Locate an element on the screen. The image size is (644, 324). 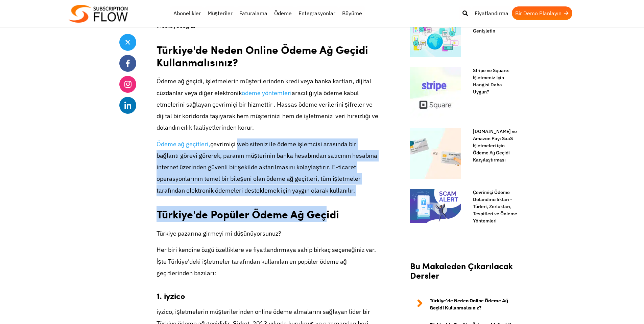
a: Faturalama is located at coordinates (253, 13).